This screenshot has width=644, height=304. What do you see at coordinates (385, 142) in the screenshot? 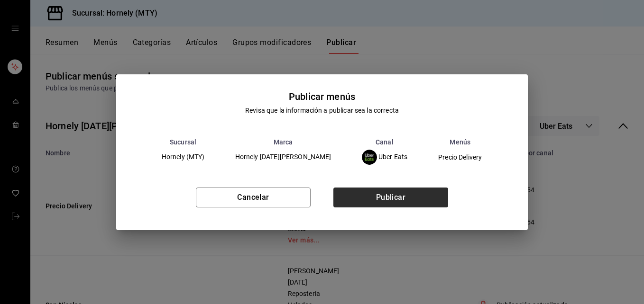
I see `th: Canal` at bounding box center [385, 142].